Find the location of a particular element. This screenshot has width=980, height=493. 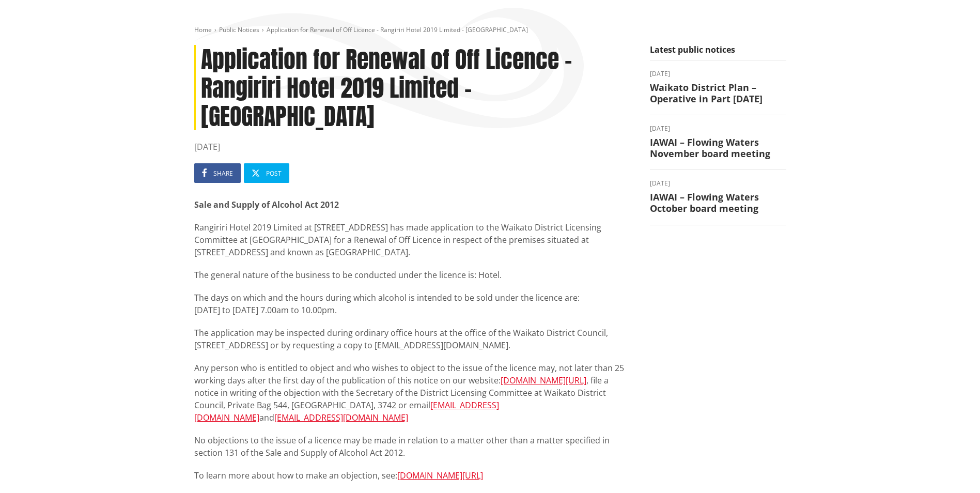

h3: IAWAI – Flowing Waters October board meeting is located at coordinates (718, 203).